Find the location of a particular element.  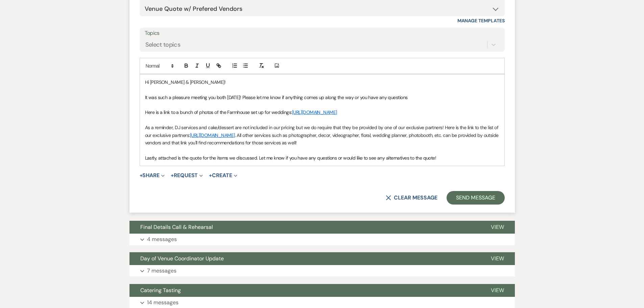

p: 14 messages is located at coordinates (162, 302).